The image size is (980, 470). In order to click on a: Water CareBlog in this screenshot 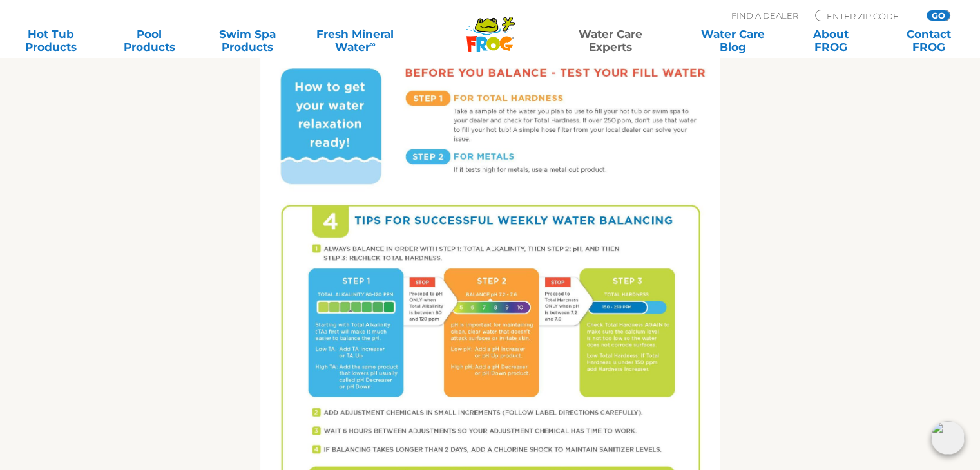, I will do `click(732, 41)`.